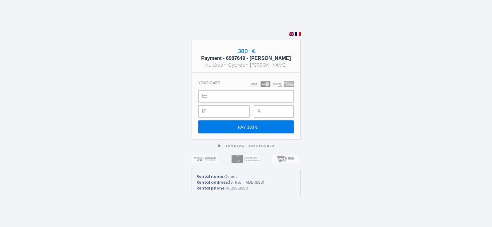 The image size is (492, 227). What do you see at coordinates (213, 183) in the screenshot?
I see `strong: Rental address:` at bounding box center [213, 183].